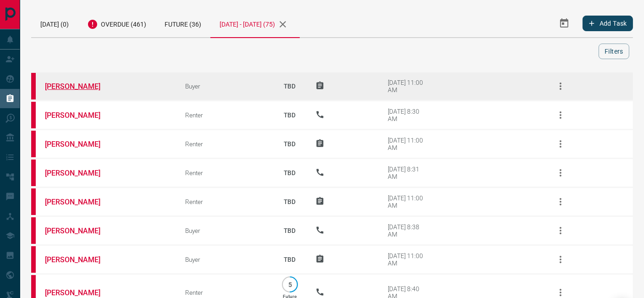  What do you see at coordinates (289, 284) in the screenshot?
I see `p: 5` at bounding box center [289, 284].